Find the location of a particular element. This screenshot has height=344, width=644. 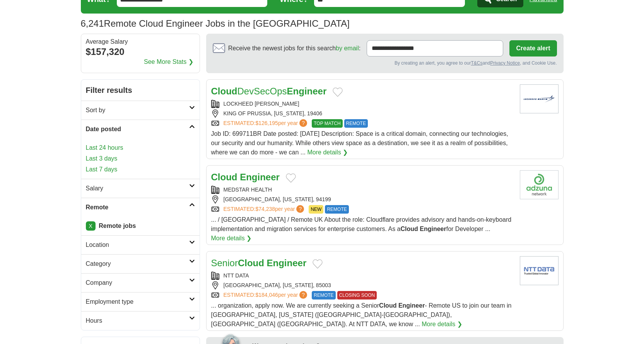

span: ... organization, apply now. We are currently seeking a Senior - Remote US to join our team in [G... is located at coordinates (361, 315).